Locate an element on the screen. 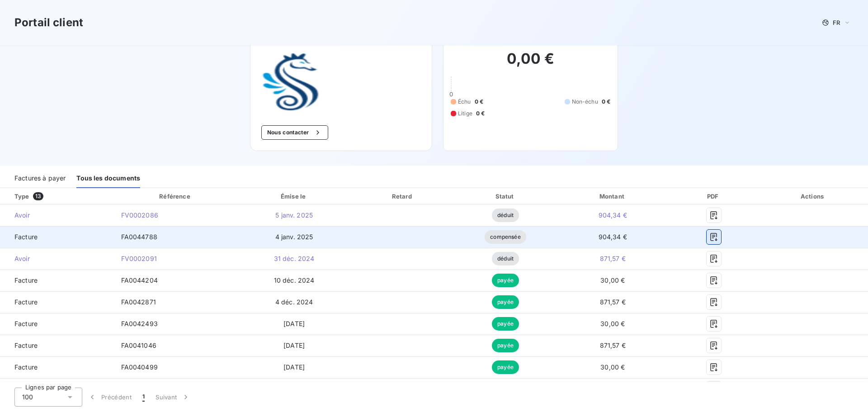  span: FA0044788 is located at coordinates (139, 237).